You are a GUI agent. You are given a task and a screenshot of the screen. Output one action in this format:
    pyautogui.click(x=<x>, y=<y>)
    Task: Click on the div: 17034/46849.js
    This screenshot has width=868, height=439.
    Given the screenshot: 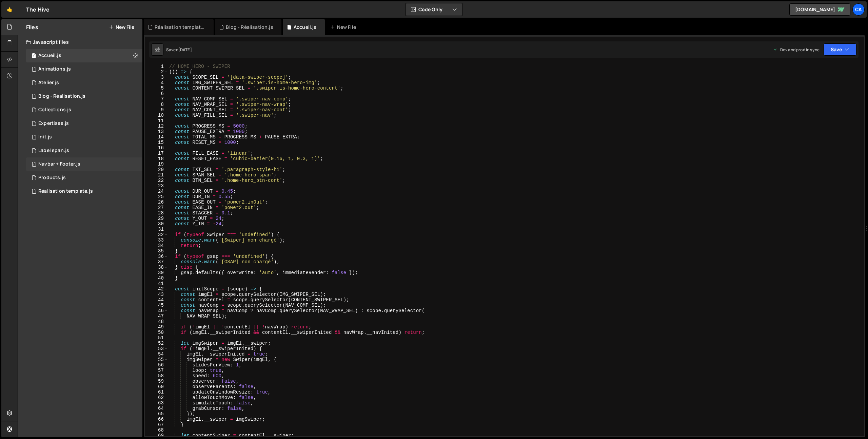 What is the action you would take?
    pyautogui.click(x=84, y=69)
    